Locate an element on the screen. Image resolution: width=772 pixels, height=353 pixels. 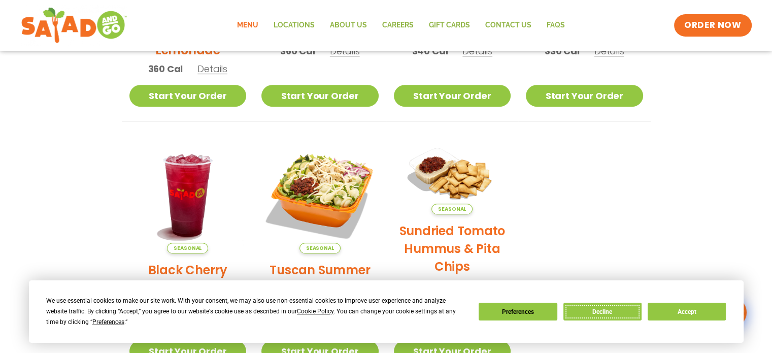
h2: Tuscan Summer Salad is located at coordinates (320, 279).